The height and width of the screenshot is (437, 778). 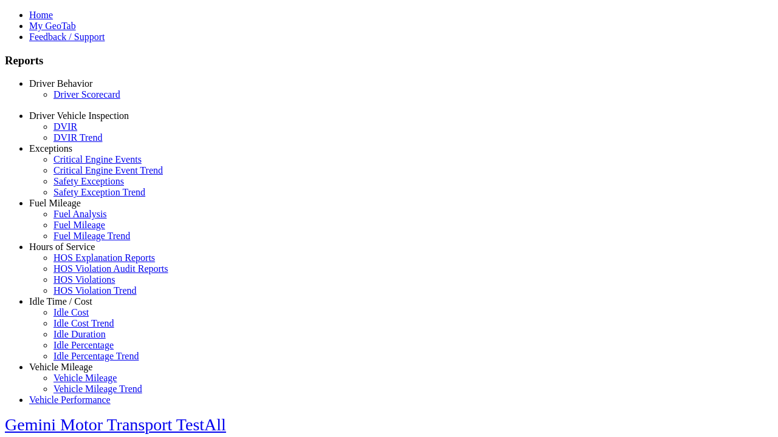 What do you see at coordinates (92, 236) in the screenshot?
I see `a: Fuel Mileage Trend` at bounding box center [92, 236].